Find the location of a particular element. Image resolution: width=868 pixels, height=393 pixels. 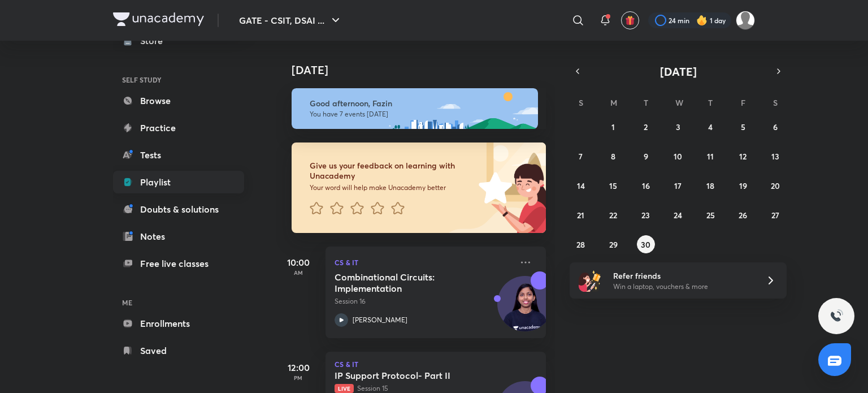

button: September 9, 2025 is located at coordinates (645, 156).